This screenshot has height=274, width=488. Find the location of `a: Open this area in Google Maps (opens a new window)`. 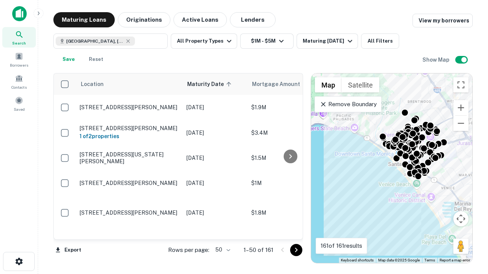

a: Open this area in Google Maps (opens a new window) is located at coordinates (326, 258).